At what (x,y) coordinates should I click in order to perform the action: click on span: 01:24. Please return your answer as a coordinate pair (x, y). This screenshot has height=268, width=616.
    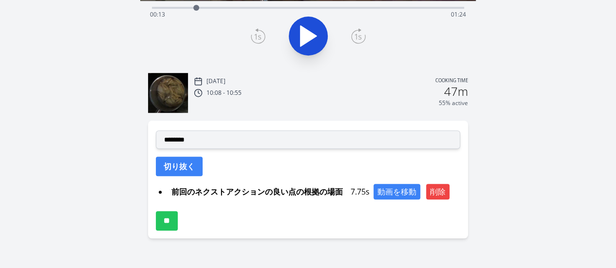
    Looking at the image, I should click on (458, 14).